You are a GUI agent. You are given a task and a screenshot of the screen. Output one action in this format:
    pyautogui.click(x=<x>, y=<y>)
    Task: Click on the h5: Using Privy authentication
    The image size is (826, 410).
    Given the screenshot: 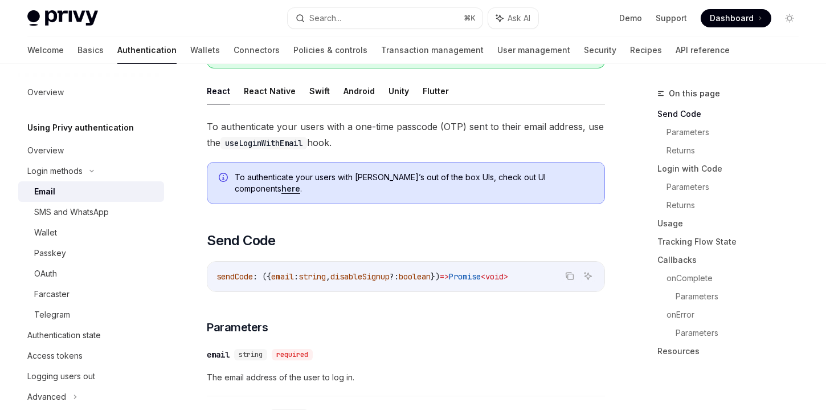 What is the action you would take?
    pyautogui.click(x=80, y=128)
    